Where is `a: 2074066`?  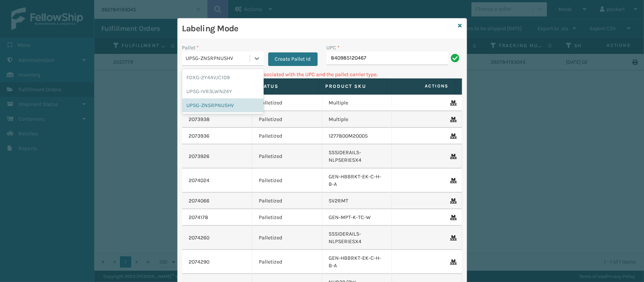
a: 2074066 is located at coordinates (199, 201).